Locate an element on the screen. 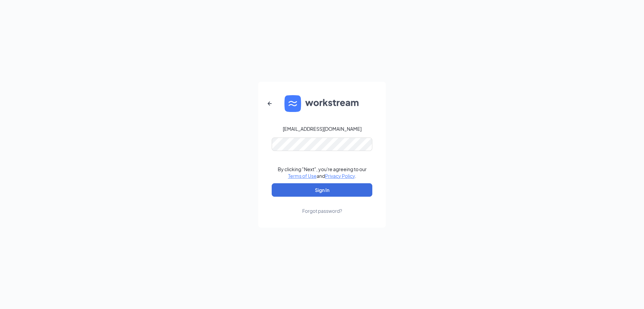 Image resolution: width=644 pixels, height=309 pixels. button: ArrowLeftNew is located at coordinates (270, 103).